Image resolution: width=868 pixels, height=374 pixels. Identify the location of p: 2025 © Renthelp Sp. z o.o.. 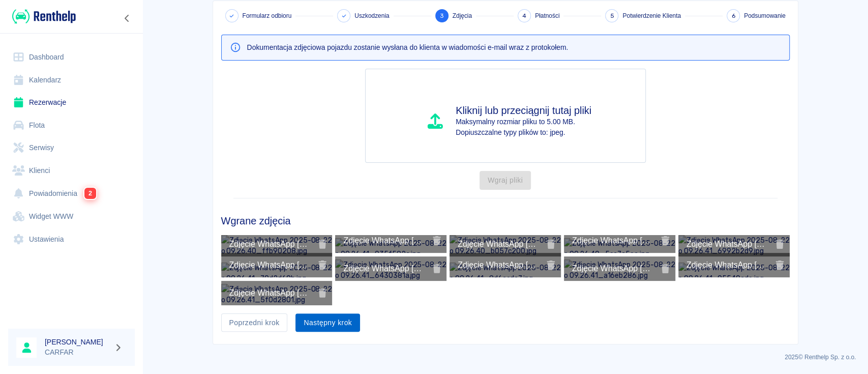
(505, 357).